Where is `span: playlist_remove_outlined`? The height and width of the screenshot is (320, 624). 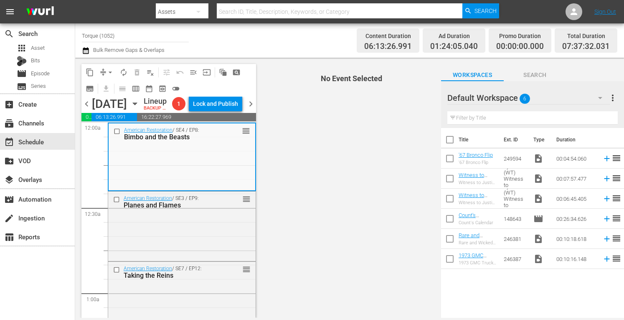 span: playlist_remove_outlined is located at coordinates (150, 72).